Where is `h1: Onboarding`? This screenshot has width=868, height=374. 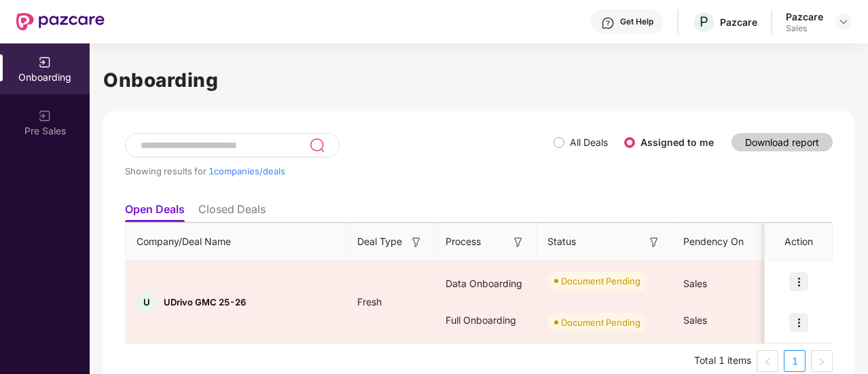 h1: Onboarding is located at coordinates (479, 80).